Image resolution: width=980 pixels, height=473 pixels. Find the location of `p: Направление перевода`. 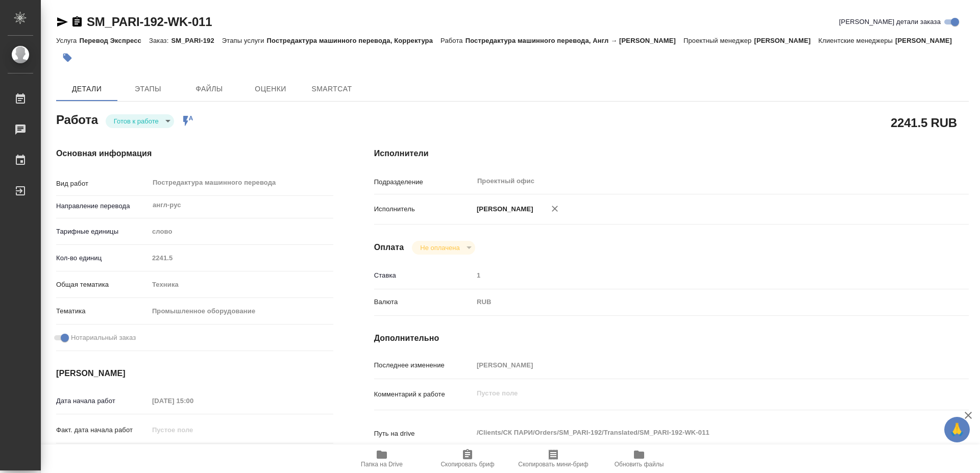

p: Направление перевода is located at coordinates (102, 206).